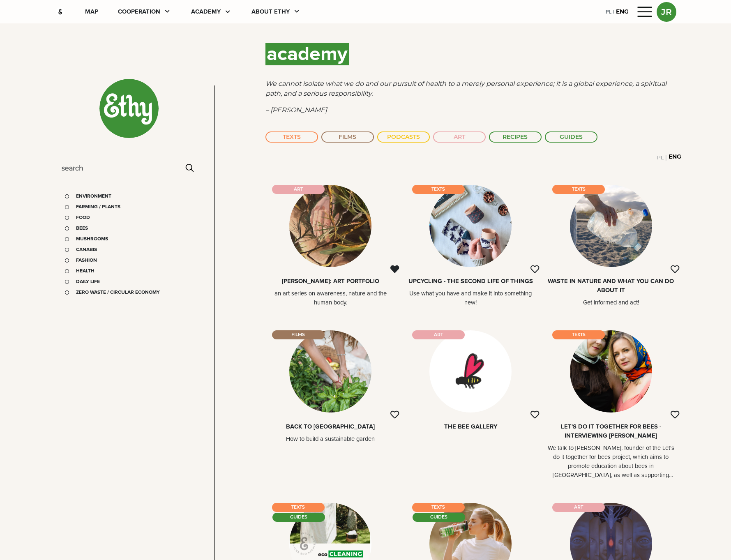 This screenshot has height=560, width=731. What do you see at coordinates (88, 282) in the screenshot?
I see `div: Daily life` at bounding box center [88, 282].